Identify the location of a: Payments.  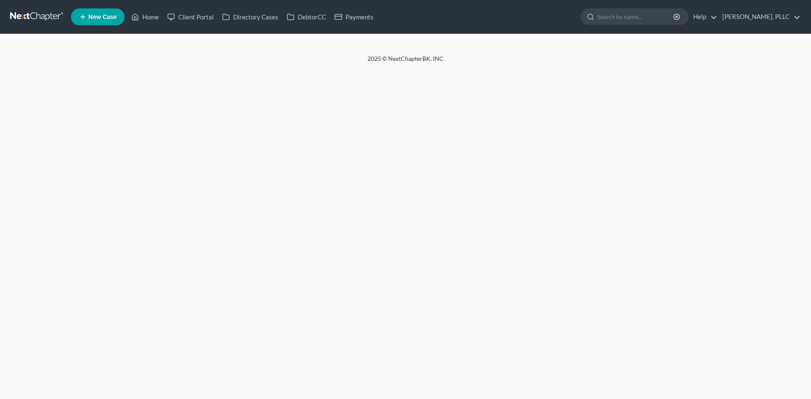
(354, 17).